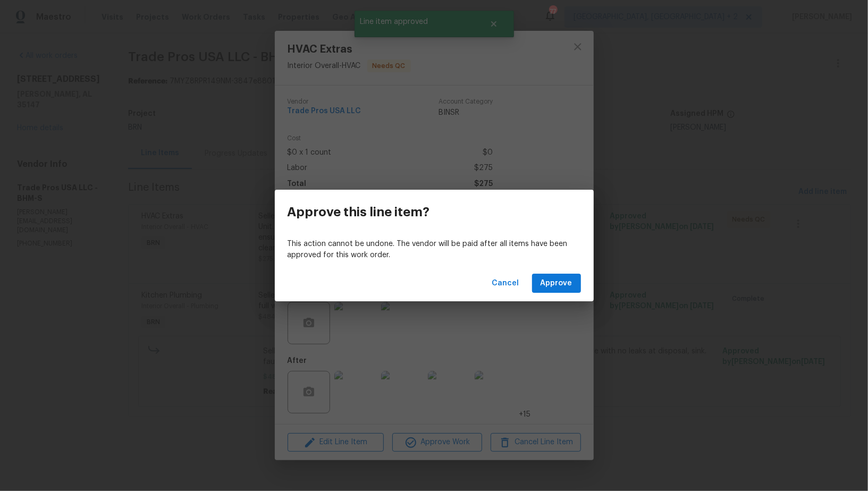  What do you see at coordinates (359, 212) in the screenshot?
I see `h3: Approve this line item?` at bounding box center [359, 212].